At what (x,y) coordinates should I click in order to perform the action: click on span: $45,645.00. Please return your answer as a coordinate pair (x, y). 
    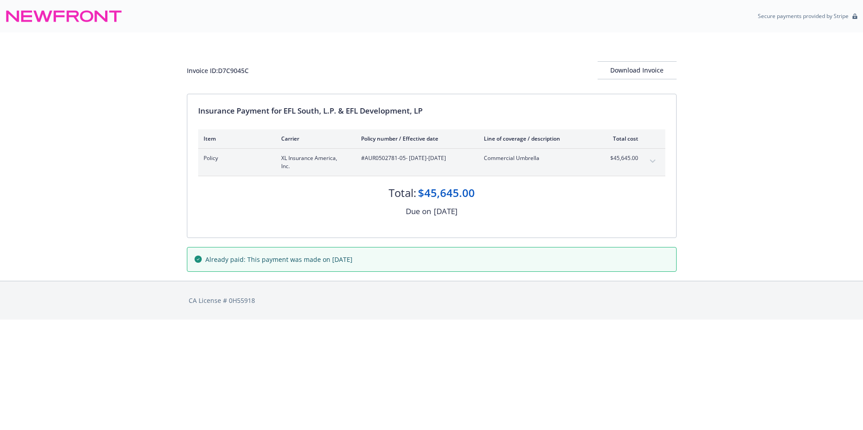
    Looking at the image, I should click on (621, 158).